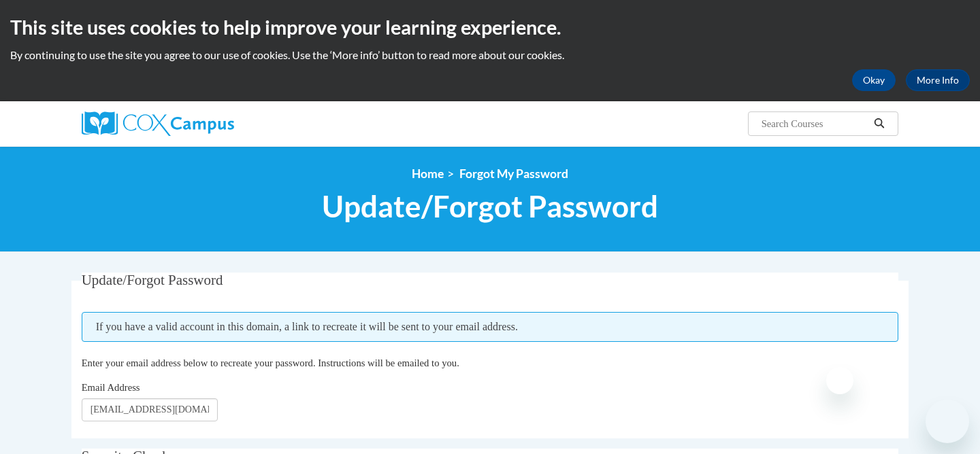 Image resolution: width=980 pixels, height=454 pixels. Describe the element at coordinates (490, 328) in the screenshot. I see `span: If you have a valid account in this domain, a link to recreate it will be sent to your email addr...` at that location.